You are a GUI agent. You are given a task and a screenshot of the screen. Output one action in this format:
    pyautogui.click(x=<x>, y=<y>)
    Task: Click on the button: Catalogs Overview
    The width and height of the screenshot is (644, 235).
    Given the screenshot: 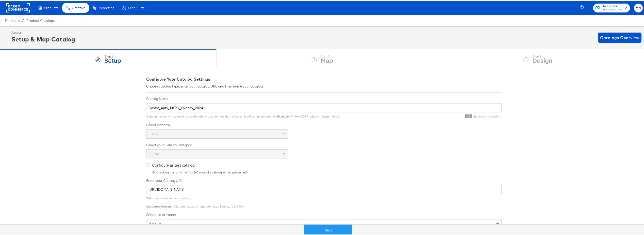 What is the action you would take?
    pyautogui.click(x=619, y=37)
    